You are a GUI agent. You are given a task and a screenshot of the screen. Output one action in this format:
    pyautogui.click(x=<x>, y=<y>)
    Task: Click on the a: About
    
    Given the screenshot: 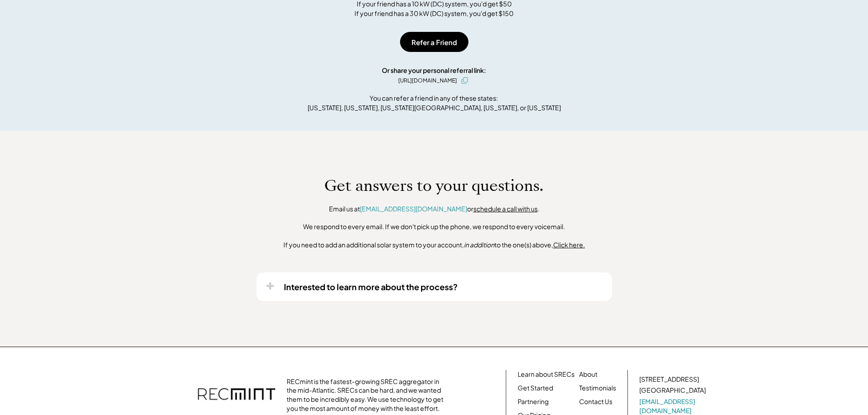 What is the action you would take?
    pyautogui.click(x=588, y=374)
    